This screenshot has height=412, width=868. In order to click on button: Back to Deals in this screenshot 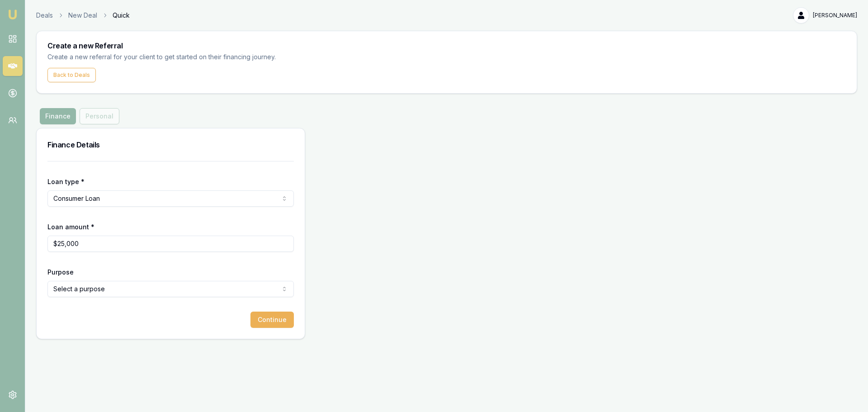, I will do `click(71, 75)`.